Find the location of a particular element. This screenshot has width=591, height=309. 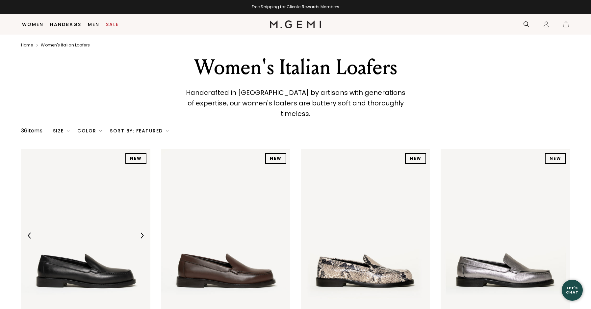

div: Let's Chat is located at coordinates (573, 290).